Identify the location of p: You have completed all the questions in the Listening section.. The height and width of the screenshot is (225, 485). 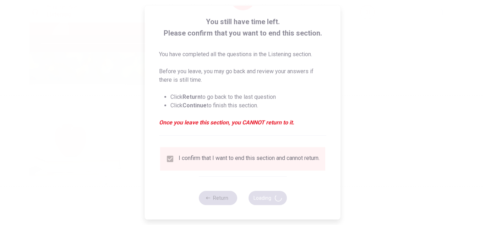
(243, 54).